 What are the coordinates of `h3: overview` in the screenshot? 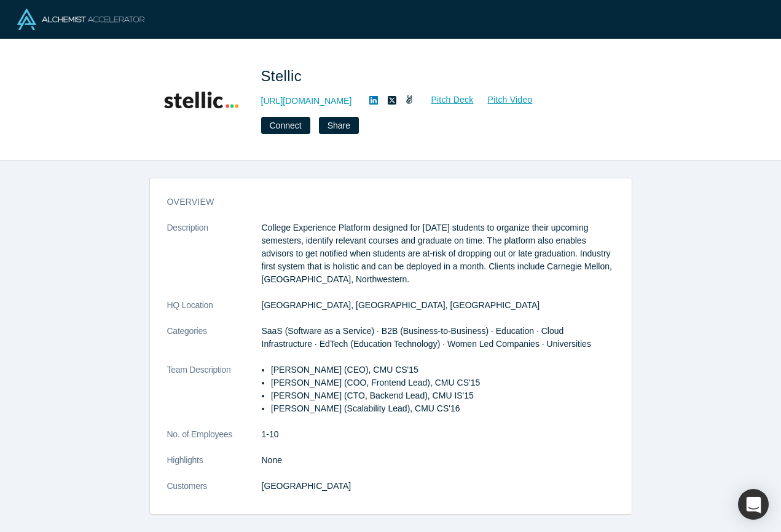 It's located at (382, 202).